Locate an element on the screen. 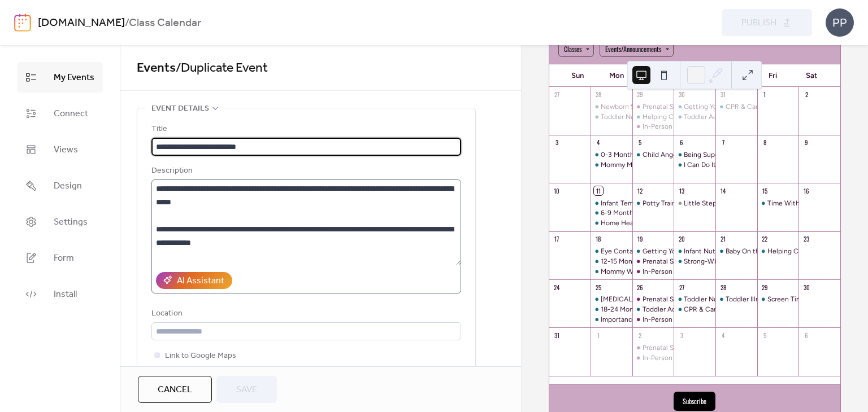  div: 0-3 Month & 3-6 Month Infant Expectations is located at coordinates (668, 155).